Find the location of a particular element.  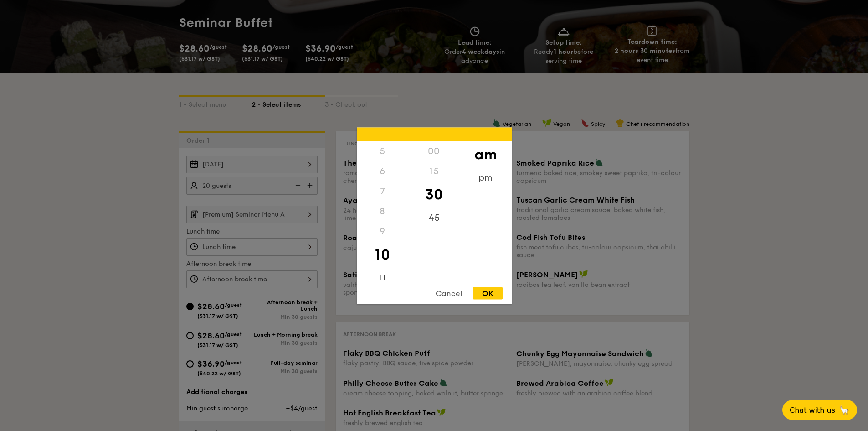

div: 45 is located at coordinates (434, 218).